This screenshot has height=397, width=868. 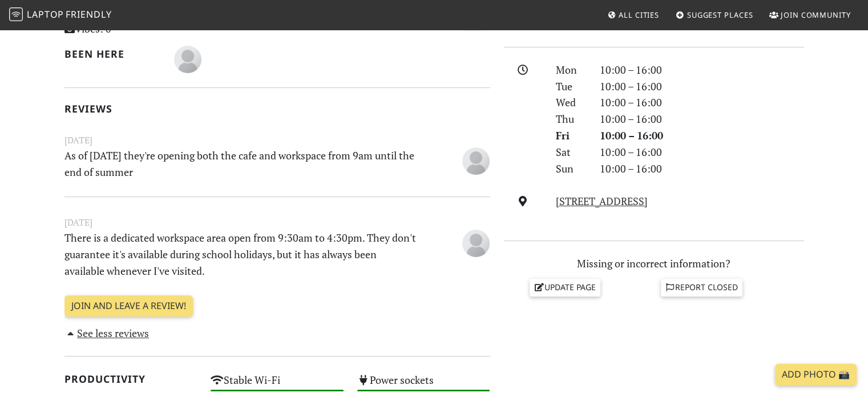 What do you see at coordinates (16, 14) in the screenshot?
I see `img: LaptopFriendly` at bounding box center [16, 14].